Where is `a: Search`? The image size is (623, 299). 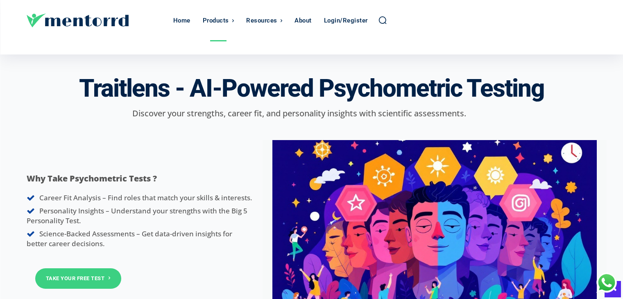
a: Search is located at coordinates (383, 20).